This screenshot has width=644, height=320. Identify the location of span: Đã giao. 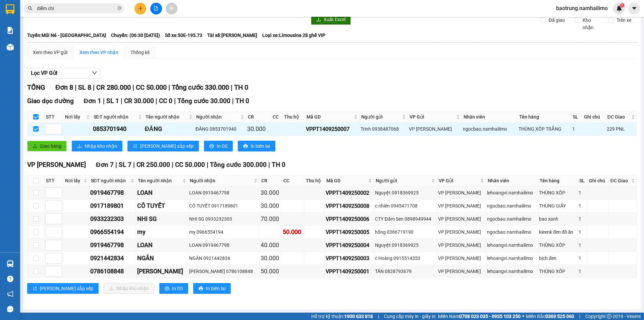
(557, 20).